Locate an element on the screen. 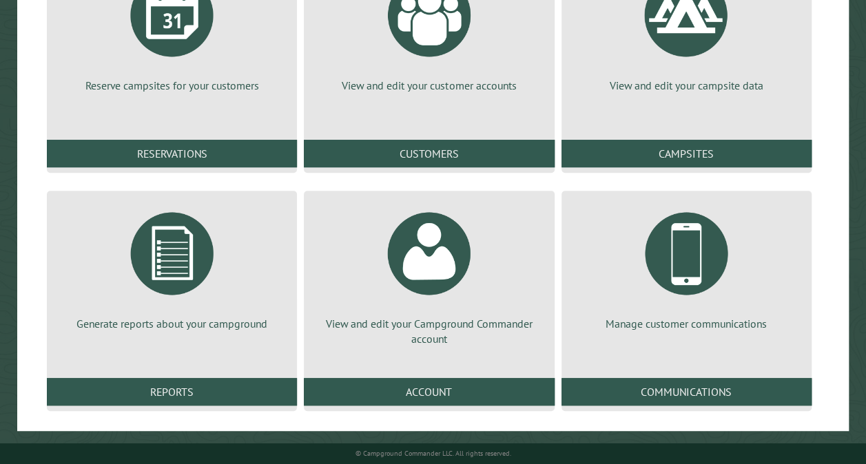 Image resolution: width=866 pixels, height=464 pixels. p: View and edit your Campground Commander account is located at coordinates (428, 331).